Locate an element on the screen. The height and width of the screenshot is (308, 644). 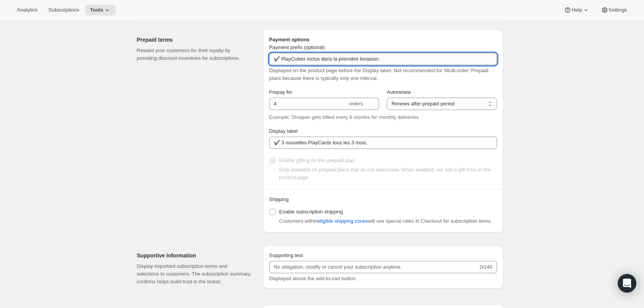
span: Tools is located at coordinates (96, 10).